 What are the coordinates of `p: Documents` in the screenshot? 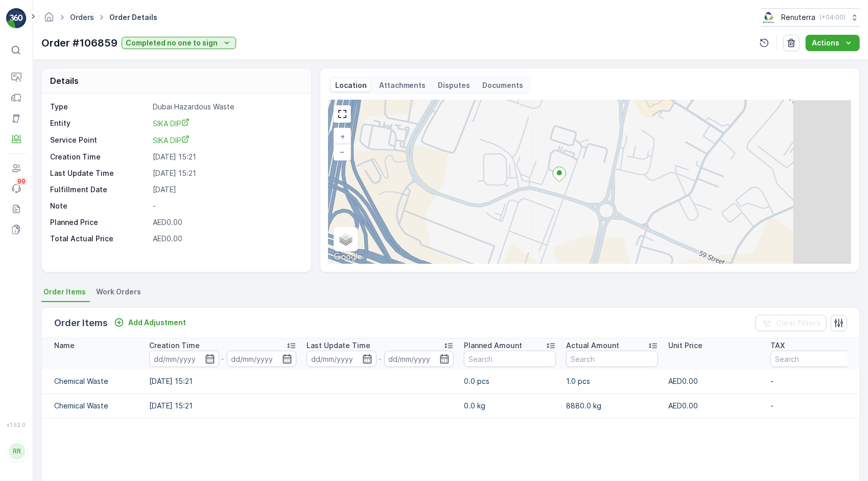 It's located at (503, 85).